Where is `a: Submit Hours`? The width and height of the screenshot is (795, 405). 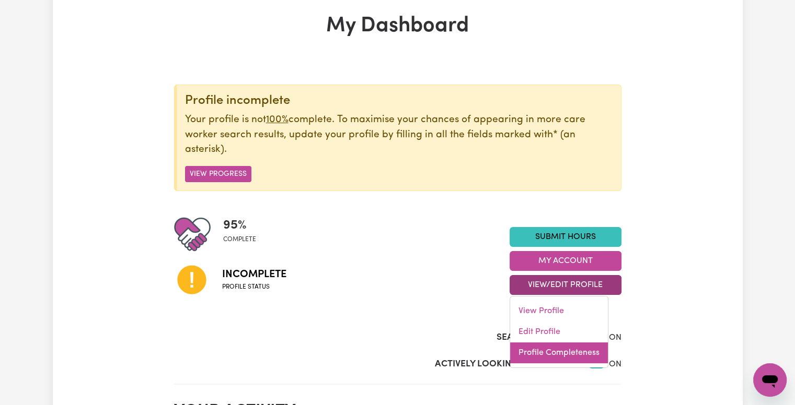
a: Submit Hours is located at coordinates (565, 237).